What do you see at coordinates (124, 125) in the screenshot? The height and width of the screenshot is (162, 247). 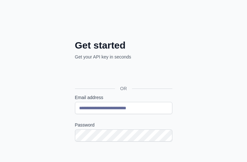 I see `label: Password` at bounding box center [124, 125].